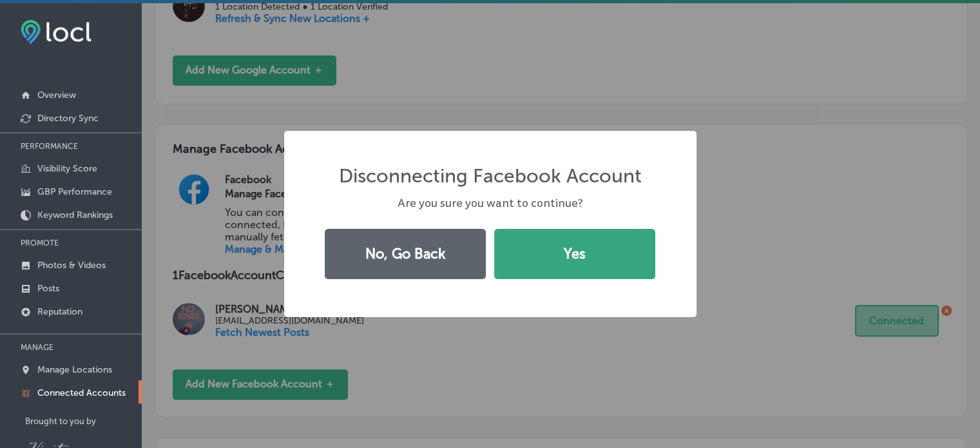 This screenshot has width=980, height=448. What do you see at coordinates (75, 191) in the screenshot?
I see `p: GBP Performance` at bounding box center [75, 191].